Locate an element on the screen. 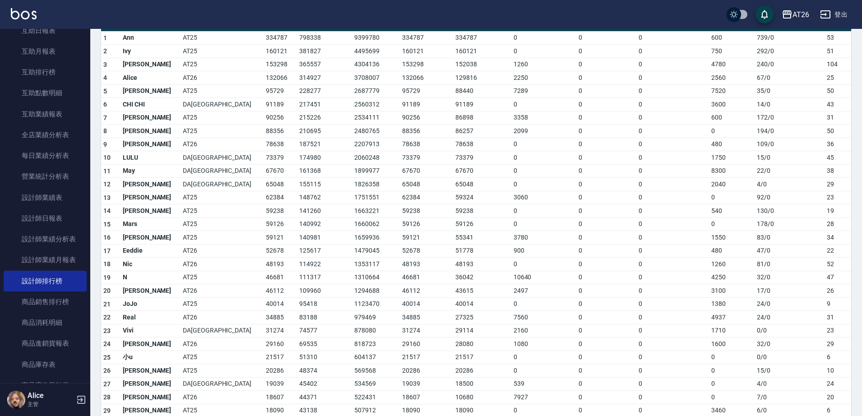  td: 43 is located at coordinates (837, 105).